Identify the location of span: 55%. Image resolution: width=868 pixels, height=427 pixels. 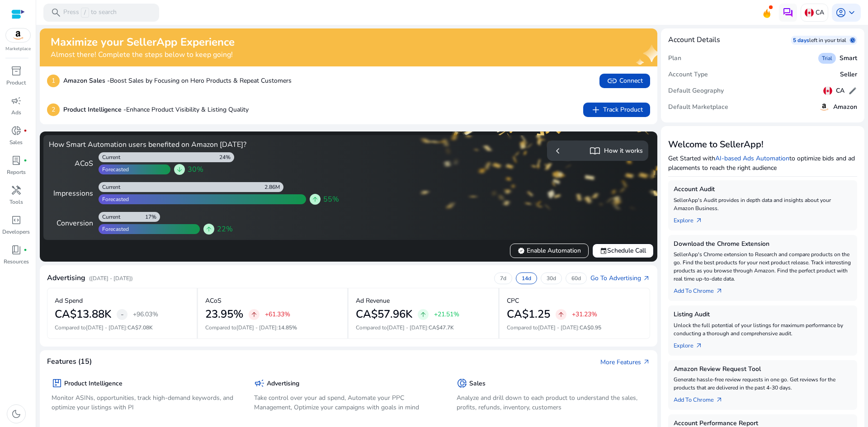
(331, 199).